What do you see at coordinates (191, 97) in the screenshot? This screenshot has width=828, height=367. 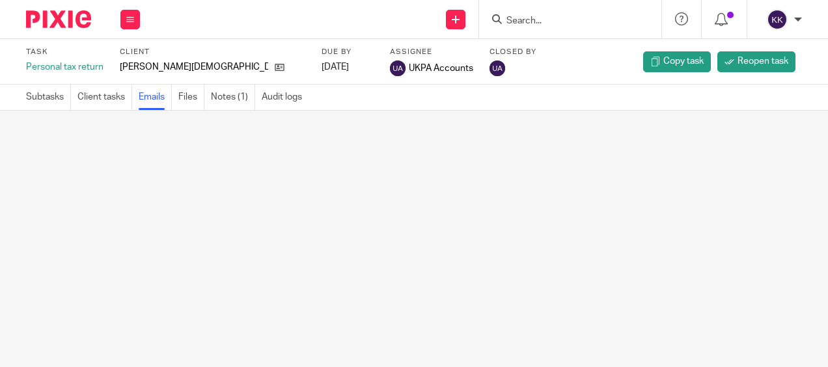 I see `a: Files` at bounding box center [191, 97].